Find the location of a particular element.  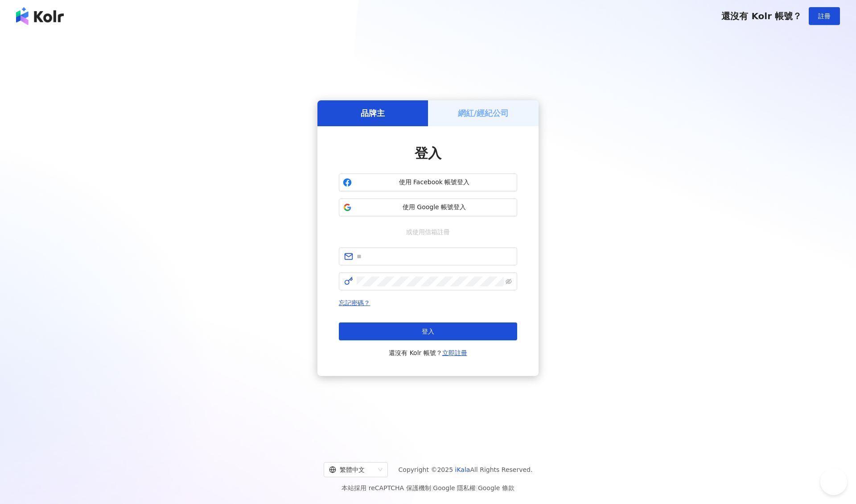

span: 註冊 is located at coordinates (825, 16).